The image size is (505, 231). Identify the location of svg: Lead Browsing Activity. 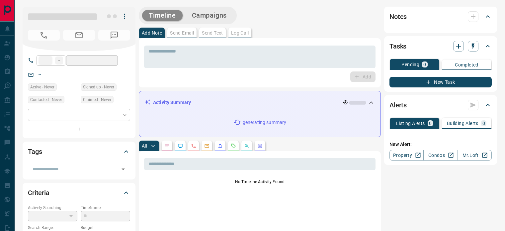
(180, 146).